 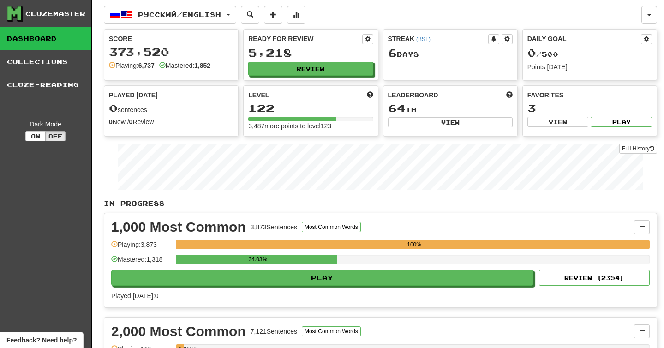 I want to click on div: Playing:, so click(x=132, y=66).